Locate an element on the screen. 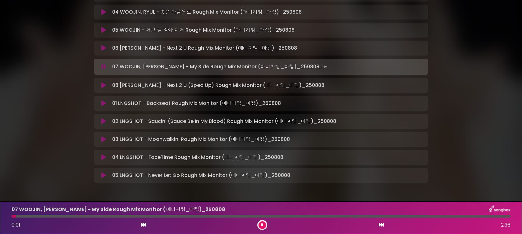 The image size is (522, 234). p: 02 LNGSHOT - Saucin' (Sauce Be In My Blood) Rough Mix Monitor (매니지팀_마킹)_250808 is located at coordinates (224, 121).